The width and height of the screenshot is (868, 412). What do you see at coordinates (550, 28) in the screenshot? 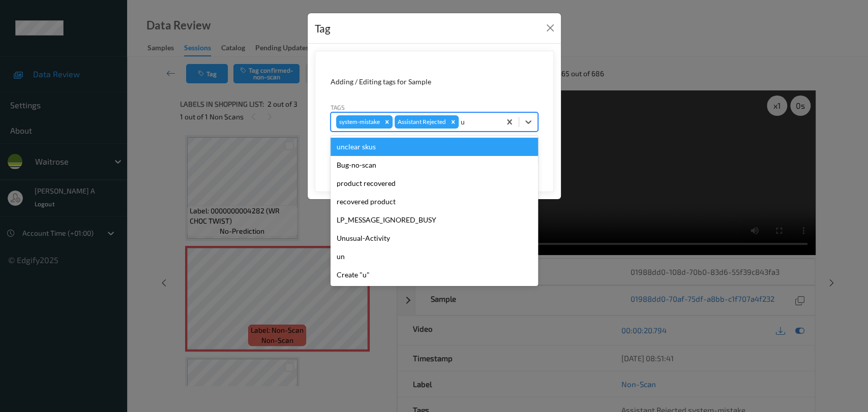
I see `button: Close` at bounding box center [550, 28].